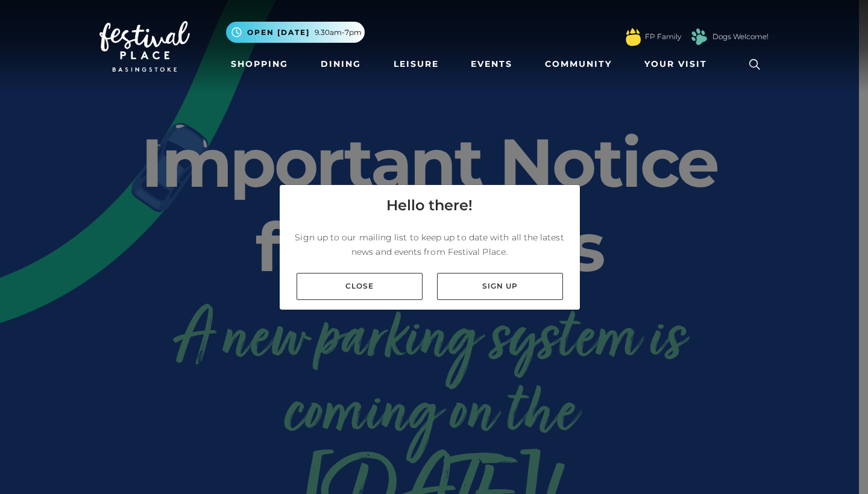 The image size is (868, 494). I want to click on img: Festival Place Logo, so click(144, 46).